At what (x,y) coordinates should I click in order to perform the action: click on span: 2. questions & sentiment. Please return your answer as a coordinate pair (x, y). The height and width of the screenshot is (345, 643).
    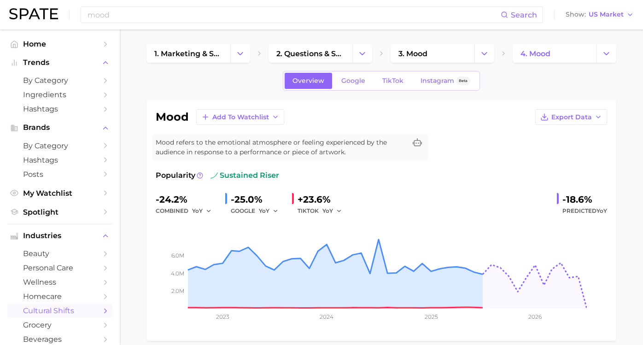
    Looking at the image, I should click on (310, 53).